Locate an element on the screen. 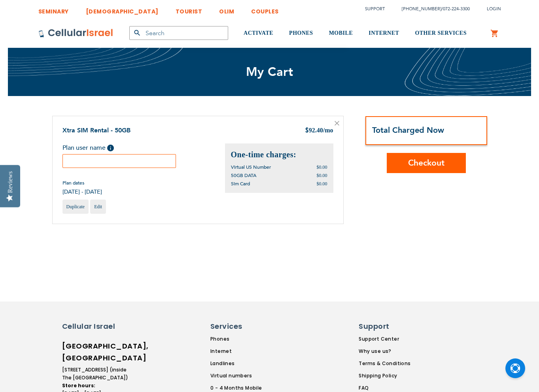 The width and height of the screenshot is (539, 392). div: Reviews is located at coordinates (10, 182).